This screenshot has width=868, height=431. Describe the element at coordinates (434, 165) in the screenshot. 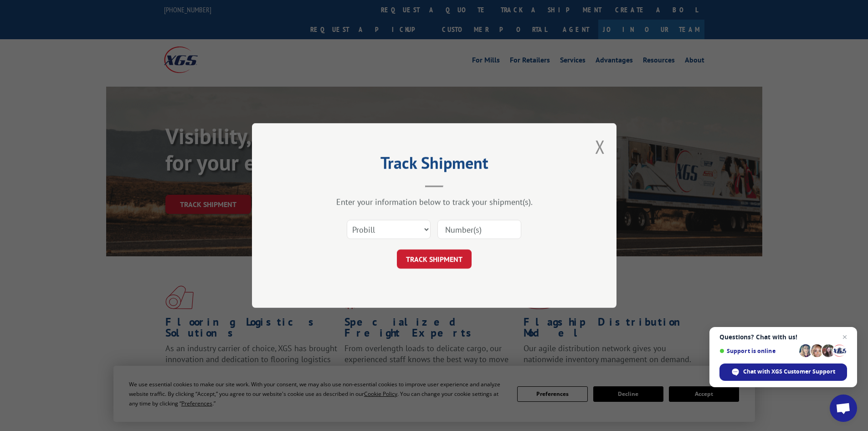

I see `h2: Track Shipment` at that location.